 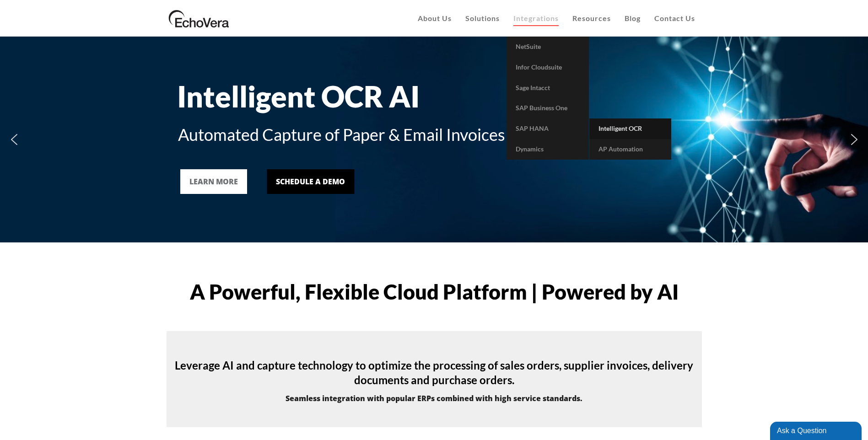 What do you see at coordinates (434, 292) in the screenshot?
I see `h1: A Powerful, Flexible Cloud Platform | Powered by AI` at bounding box center [434, 292].